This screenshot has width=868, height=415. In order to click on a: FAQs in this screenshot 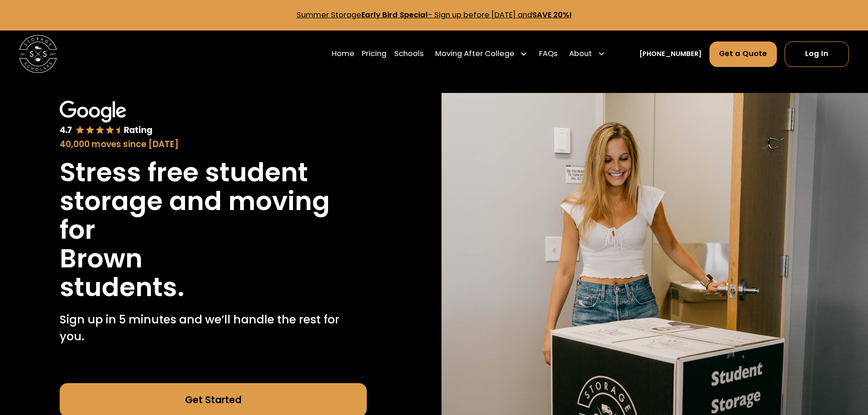, I will do `click(548, 54)`.